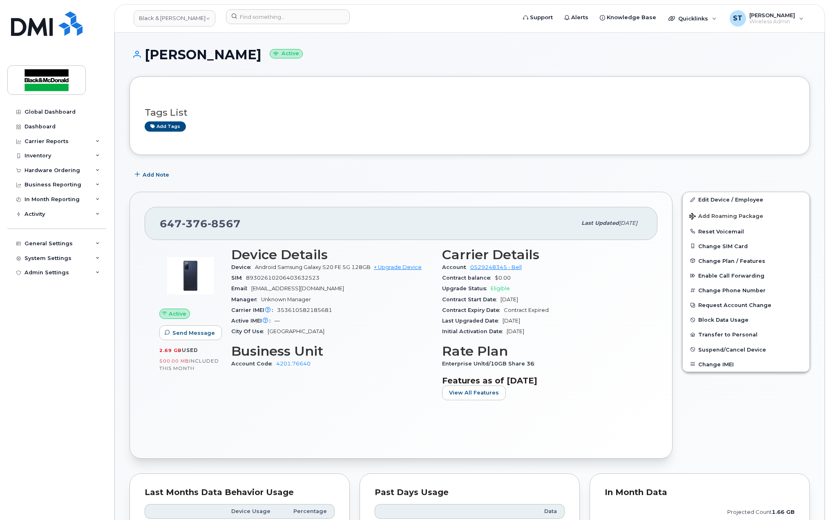  I want to click on span: SIM, so click(239, 277).